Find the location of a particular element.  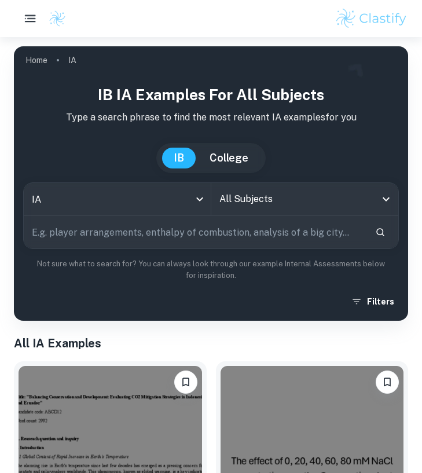

button: Filters is located at coordinates (373, 302).